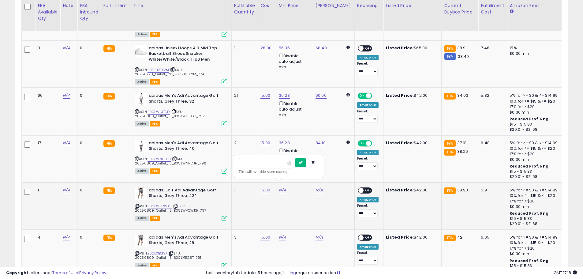 Image resolution: width=583 pixels, height=279 pixels. I want to click on b: adidas Men's Adi Advantage Golf Shorts, Grey Three, 40, so click(186, 147).